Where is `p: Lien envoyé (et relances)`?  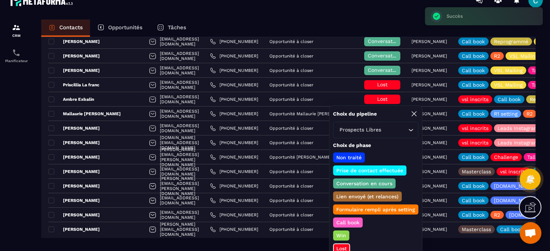
p: Lien envoyé (et relances) is located at coordinates (367, 197).